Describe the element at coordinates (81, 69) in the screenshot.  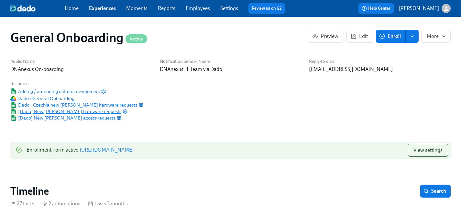
I see `p: DNAnexus On-boarding` at that location.